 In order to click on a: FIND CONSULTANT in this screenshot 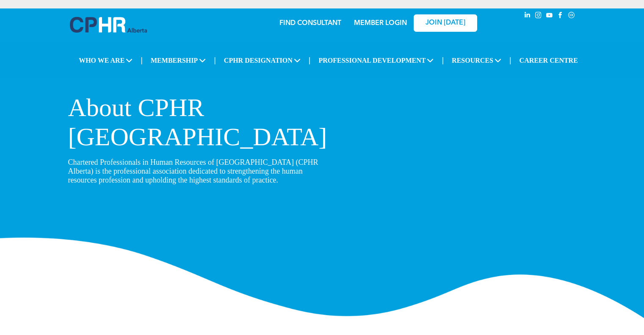, I will do `click(311, 23)`.